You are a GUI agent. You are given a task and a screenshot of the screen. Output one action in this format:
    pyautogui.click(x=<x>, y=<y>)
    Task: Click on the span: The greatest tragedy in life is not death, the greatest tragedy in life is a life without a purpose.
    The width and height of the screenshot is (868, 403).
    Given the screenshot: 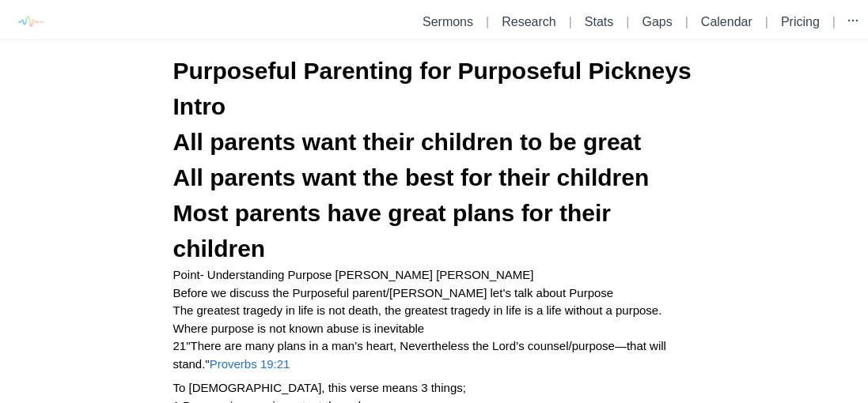 What is the action you would take?
    pyautogui.click(x=418, y=309)
    